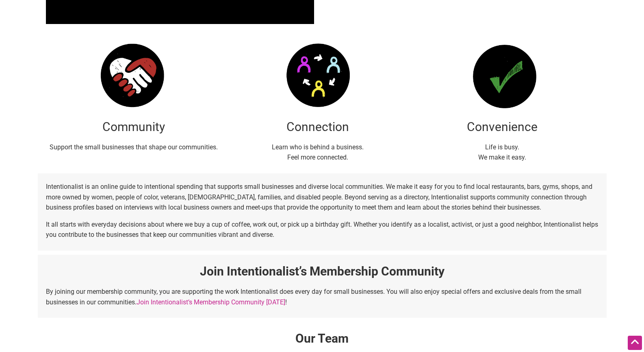  I want to click on p: By joining our membership community, you are supporting the work Intentionalist does every day fo..., so click(322, 297).